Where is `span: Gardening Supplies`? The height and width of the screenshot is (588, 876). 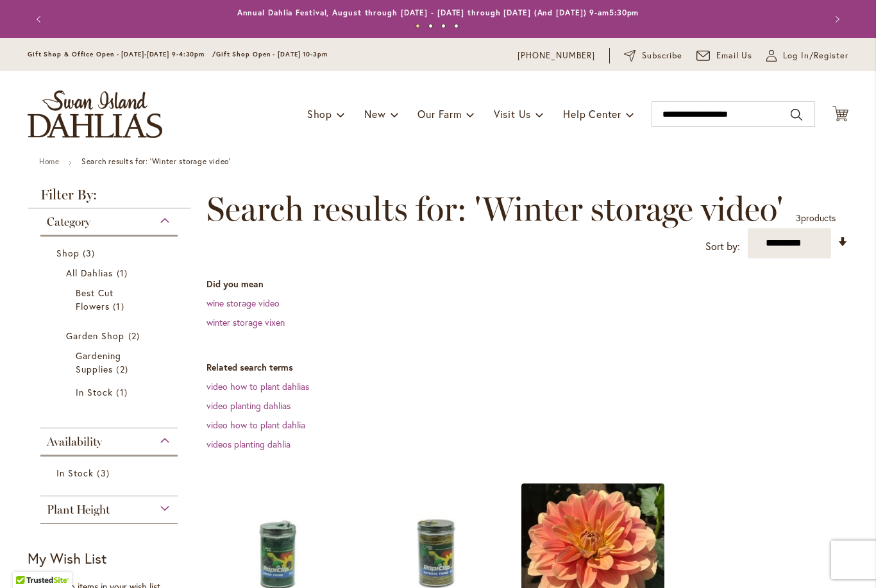 span: Gardening Supplies is located at coordinates (98, 362).